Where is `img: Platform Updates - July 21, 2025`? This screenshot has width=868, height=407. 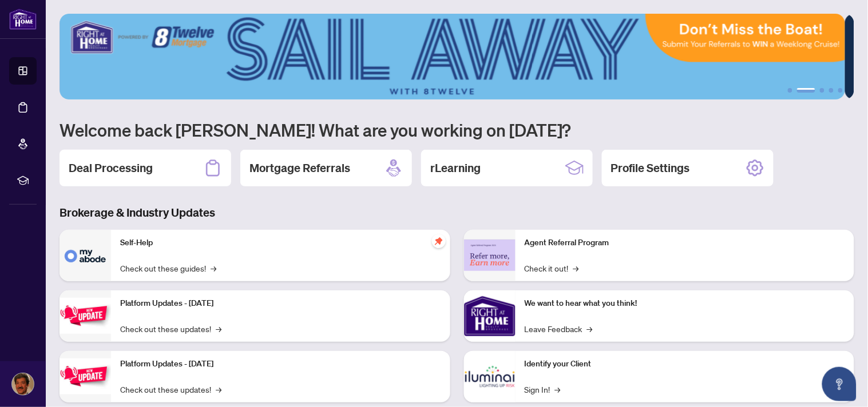 img: Platform Updates - July 21, 2025 is located at coordinates (85, 315).